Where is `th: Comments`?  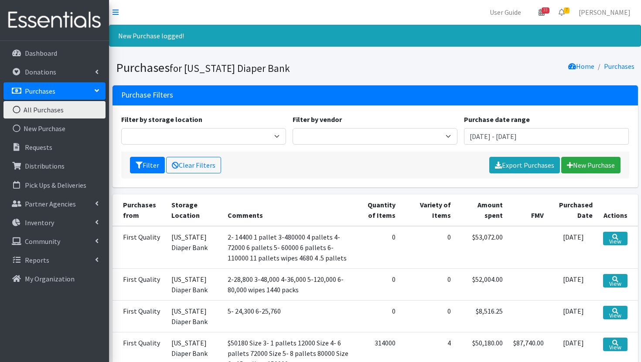
th: Comments is located at coordinates (288, 210).